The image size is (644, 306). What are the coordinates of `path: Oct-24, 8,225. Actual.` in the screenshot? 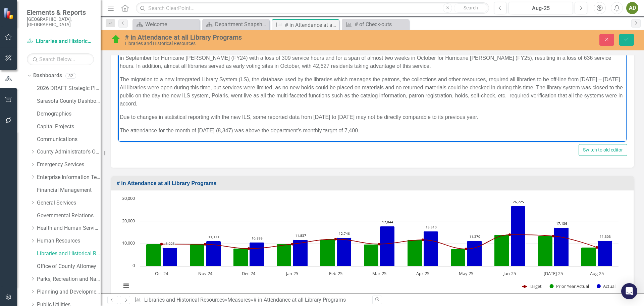 It's located at (170, 256).